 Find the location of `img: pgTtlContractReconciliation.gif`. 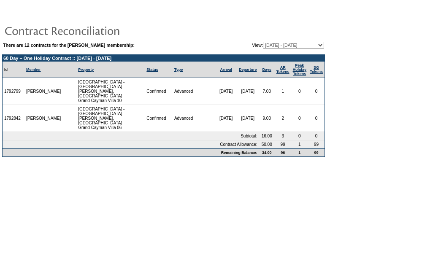

img: pgTtlContractReconciliation.gif is located at coordinates (89, 30).